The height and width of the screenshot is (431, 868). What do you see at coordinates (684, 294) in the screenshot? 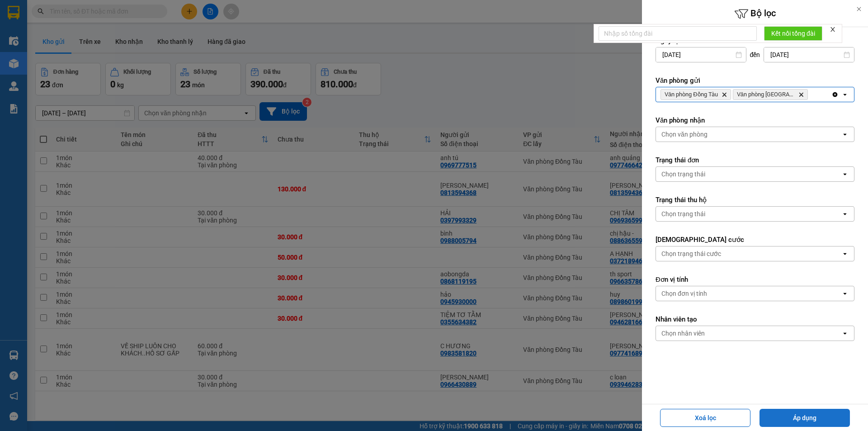
I see `div: Chọn đơn vị tính` at bounding box center [684, 294].